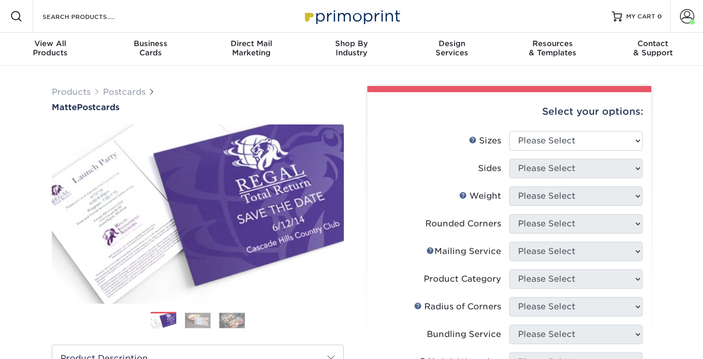  What do you see at coordinates (463, 334) in the screenshot?
I see `div: Bundling Service` at bounding box center [463, 334].